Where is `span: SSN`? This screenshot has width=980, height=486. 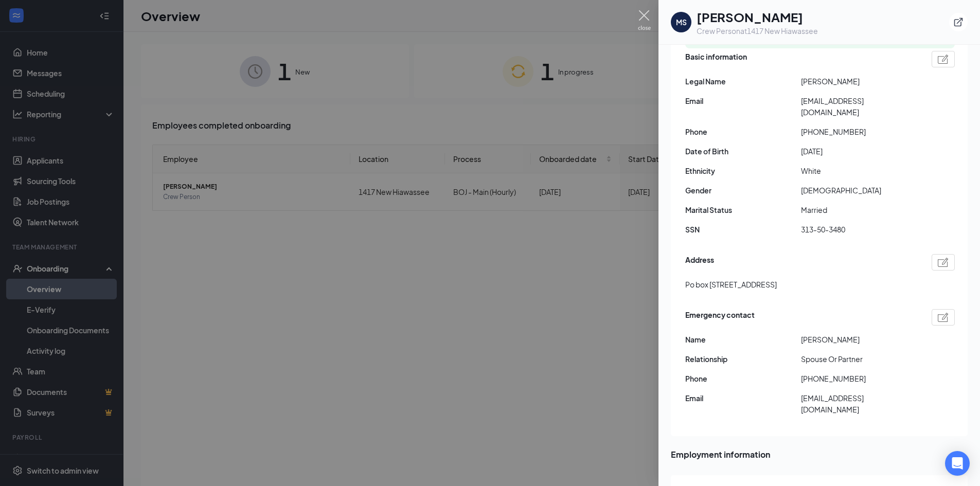
span: SSN is located at coordinates (742, 229).